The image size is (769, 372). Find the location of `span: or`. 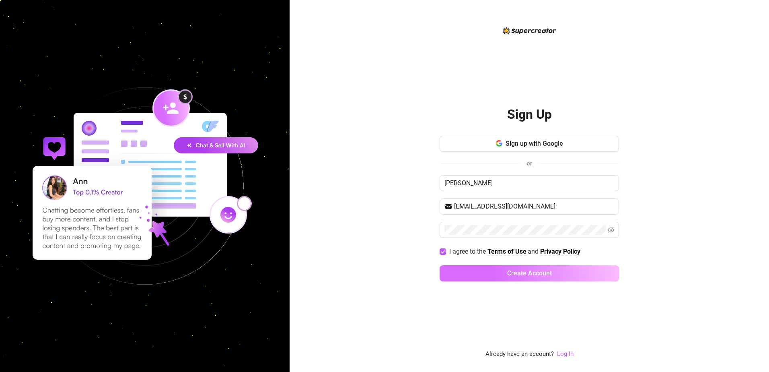

span: or is located at coordinates (530, 163).